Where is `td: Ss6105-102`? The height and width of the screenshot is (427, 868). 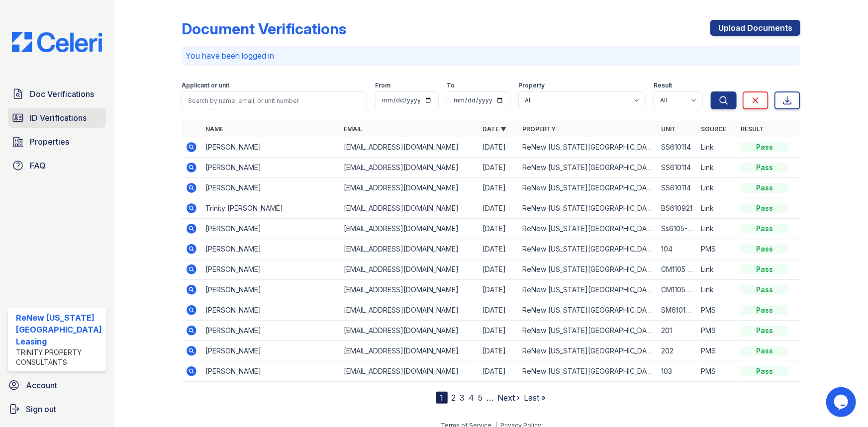 td: Ss6105-102 is located at coordinates (677, 229).